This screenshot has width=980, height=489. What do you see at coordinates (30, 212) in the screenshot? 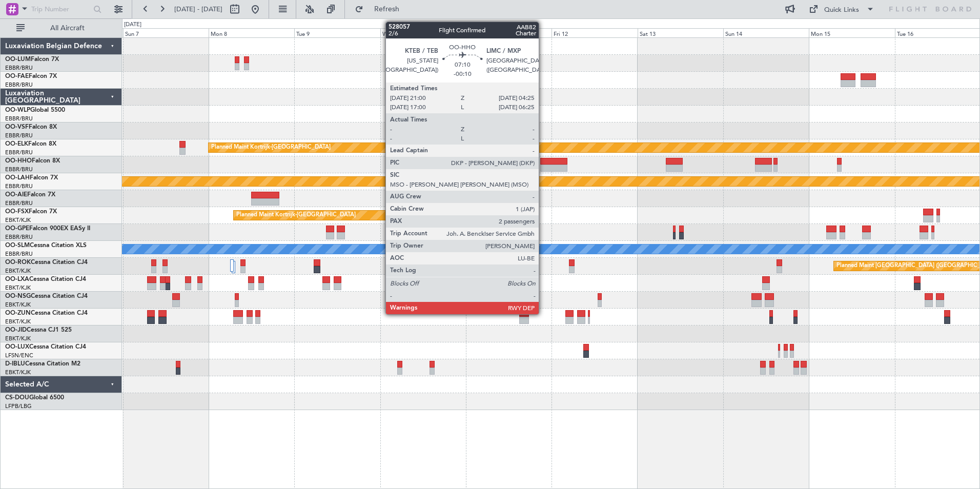
I see `a: OO-FSXFalcon 7X` at bounding box center [30, 212].